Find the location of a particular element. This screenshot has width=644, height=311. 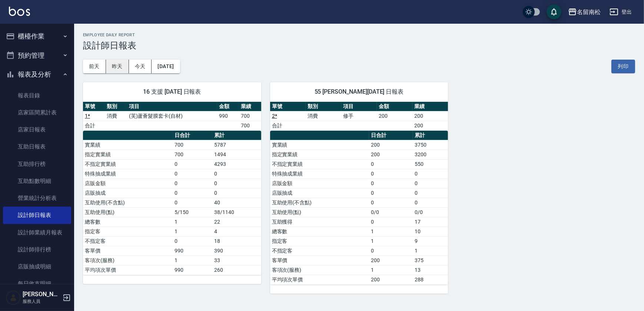

div: 名留南松 is located at coordinates (589, 12).